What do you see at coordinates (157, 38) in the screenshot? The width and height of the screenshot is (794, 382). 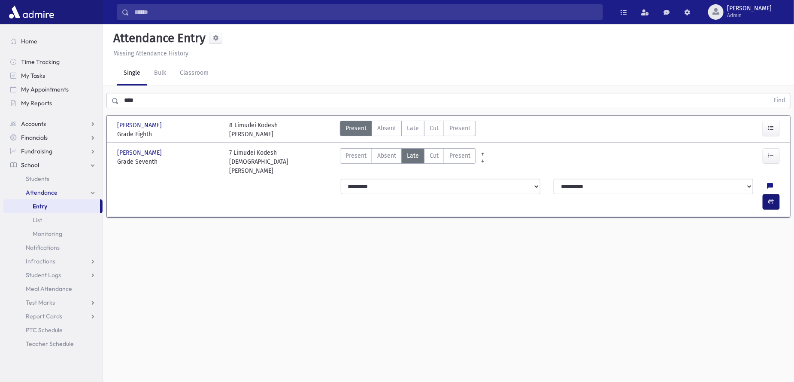 I see `h5: Attendance Entry` at bounding box center [157, 38].